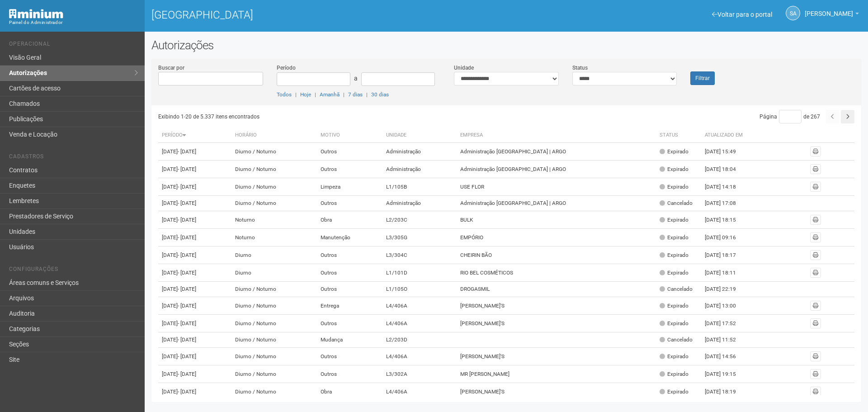 The height and width of the screenshot is (412, 868). I want to click on a: 30 dias, so click(380, 94).